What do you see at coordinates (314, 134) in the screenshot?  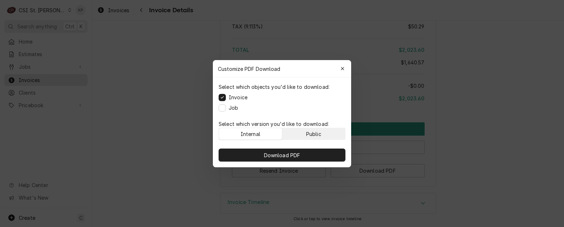 I see `div: Public` at bounding box center [314, 134].